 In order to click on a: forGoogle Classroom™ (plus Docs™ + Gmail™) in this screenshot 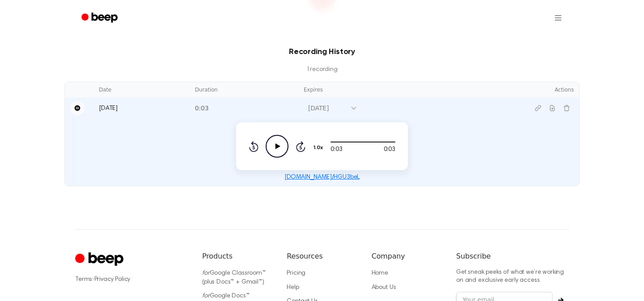, I will do `click(234, 278)`.